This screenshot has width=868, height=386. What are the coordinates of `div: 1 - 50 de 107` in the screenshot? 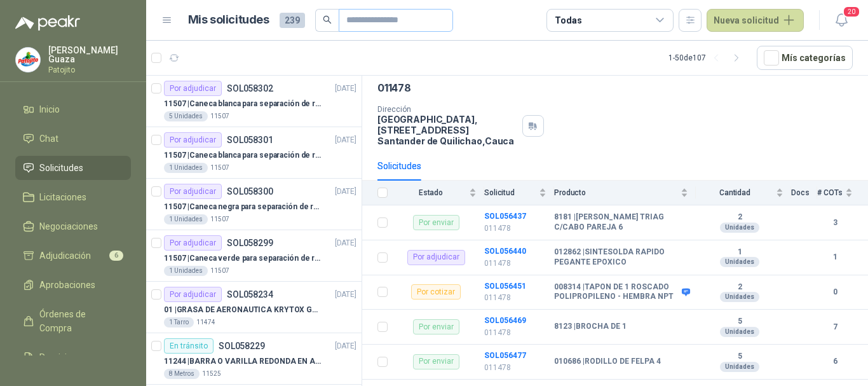 It's located at (707, 58).